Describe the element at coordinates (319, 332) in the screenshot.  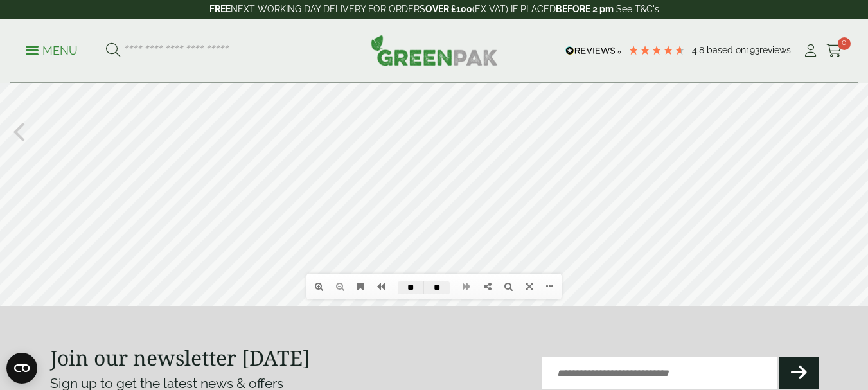
I see `i: Zoom in` at that location.